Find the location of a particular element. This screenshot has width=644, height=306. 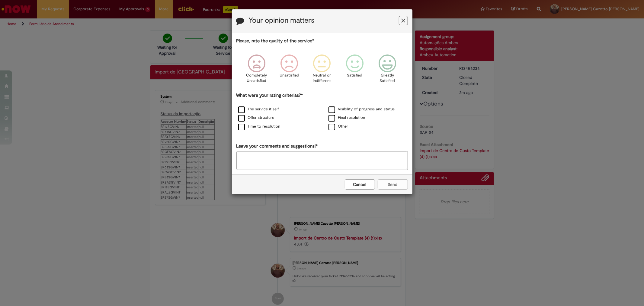

label: Leave your comments and suggestions!* is located at coordinates (277, 146).